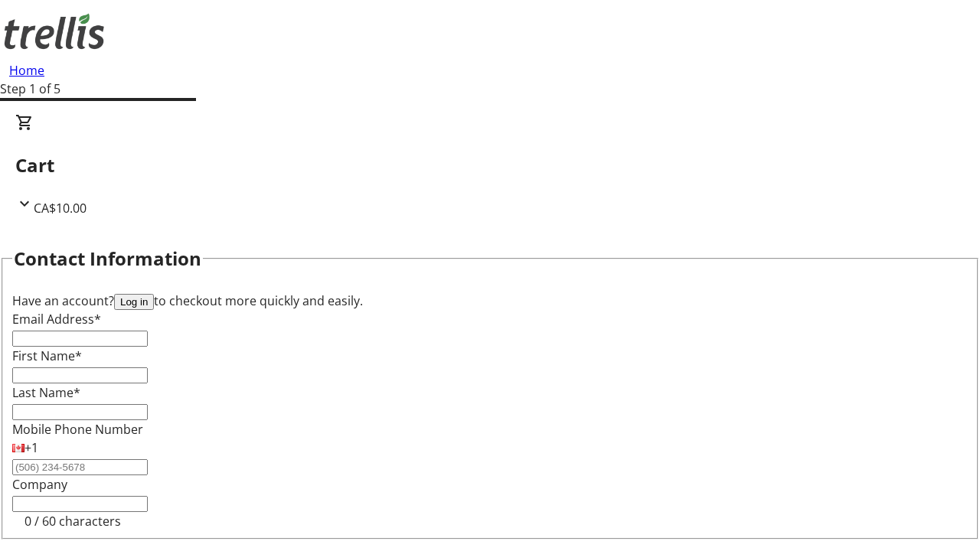 The width and height of the screenshot is (980, 551). What do you see at coordinates (57, 319) in the screenshot?
I see `label: Email Address*` at bounding box center [57, 319].